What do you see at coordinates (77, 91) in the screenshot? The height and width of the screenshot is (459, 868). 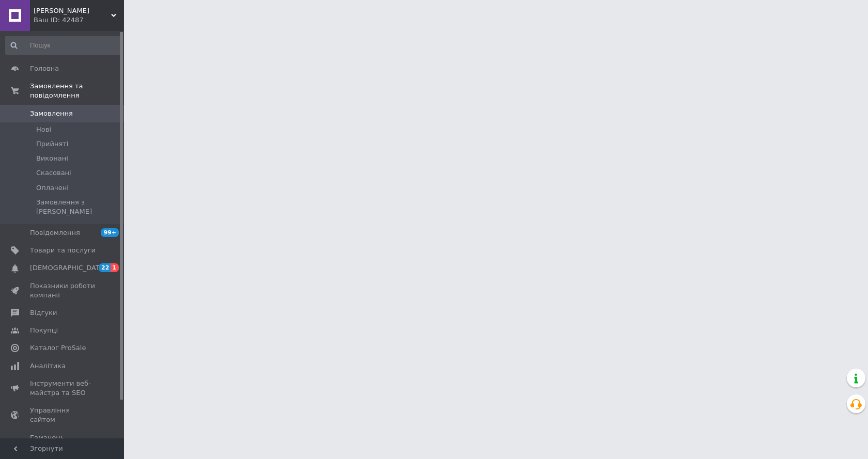 I see `span: Замовлення та повідомлення` at bounding box center [77, 91].